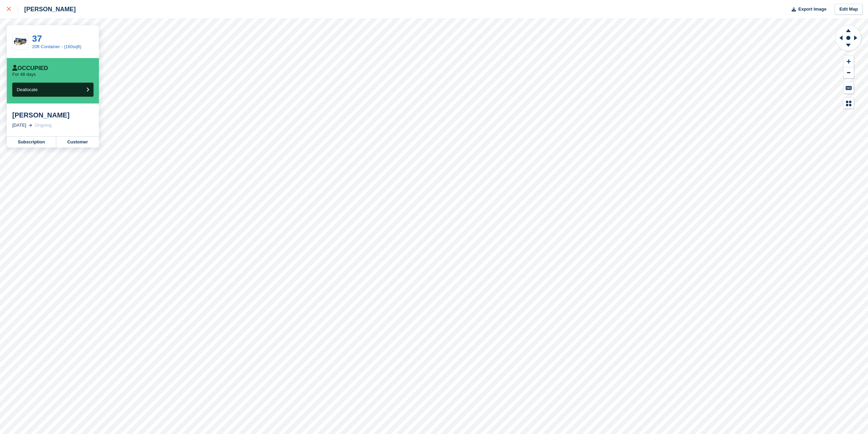 This screenshot has width=868, height=434. Describe the element at coordinates (77, 142) in the screenshot. I see `a: Customer` at that location.